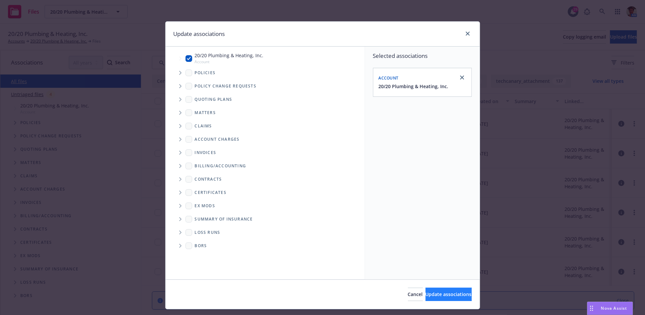 The height and width of the screenshot is (315, 645). Describe the element at coordinates (415, 294) in the screenshot. I see `span: Cancel` at that location.